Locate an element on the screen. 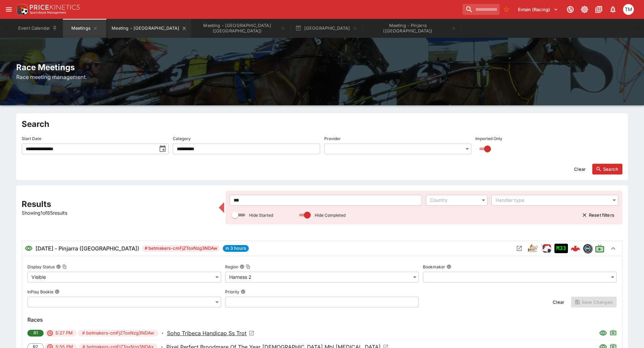  p: Display Status is located at coordinates (41, 267).